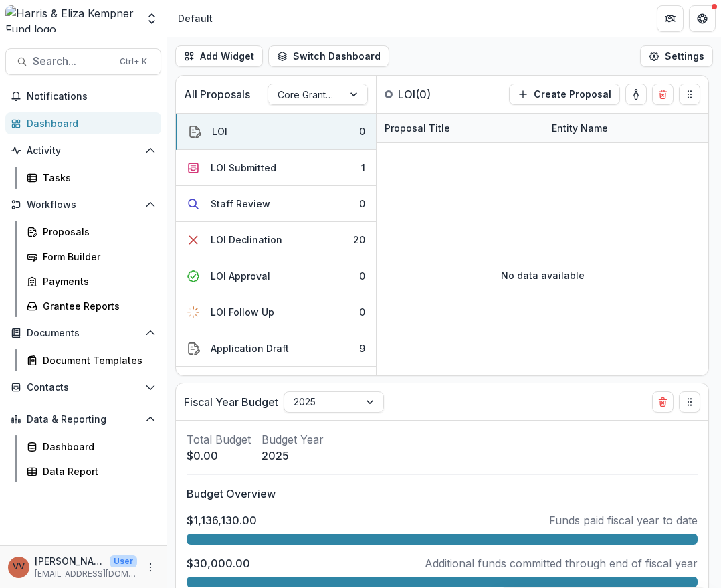 This screenshot has height=588, width=721. I want to click on div: 20, so click(359, 239).